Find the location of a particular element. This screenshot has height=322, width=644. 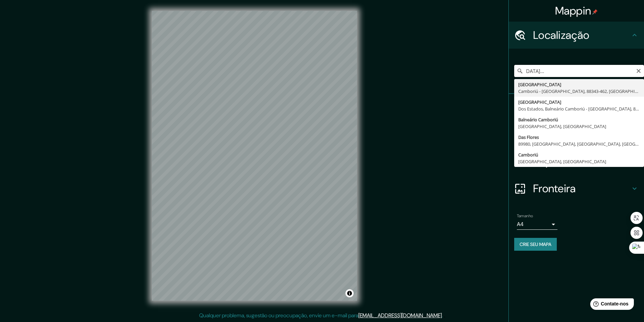

font: Mappin is located at coordinates (573, 11).